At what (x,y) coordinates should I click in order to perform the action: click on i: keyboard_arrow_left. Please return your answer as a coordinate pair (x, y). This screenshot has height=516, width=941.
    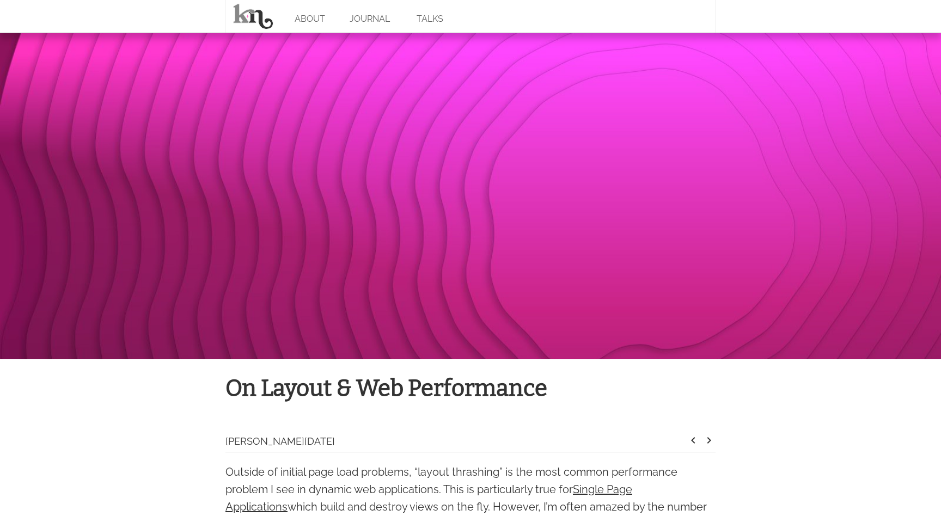
    Looking at the image, I should click on (693, 440).